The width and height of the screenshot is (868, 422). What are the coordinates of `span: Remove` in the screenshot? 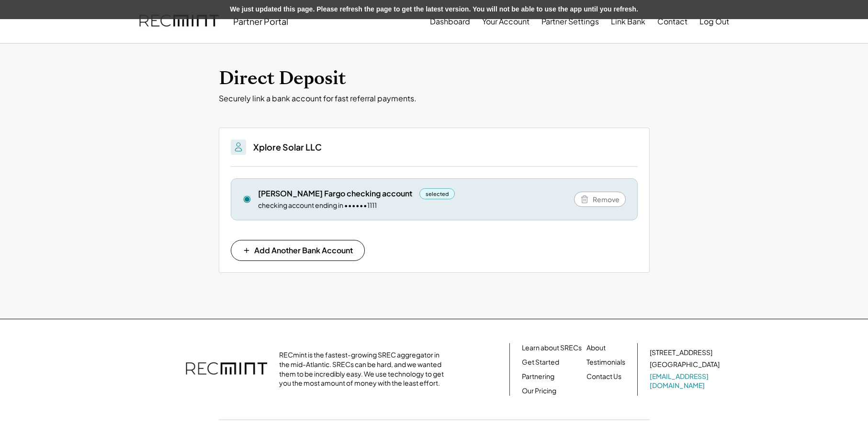 It's located at (606, 199).